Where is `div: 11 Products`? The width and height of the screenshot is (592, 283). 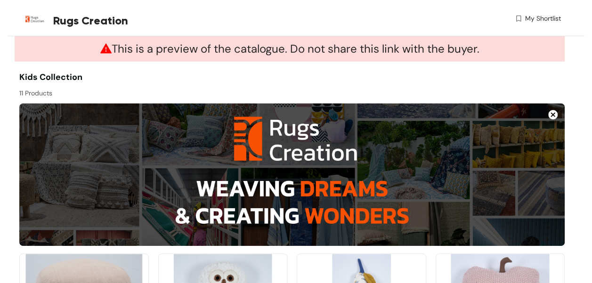 div: 11 Products is located at coordinates (155, 91).